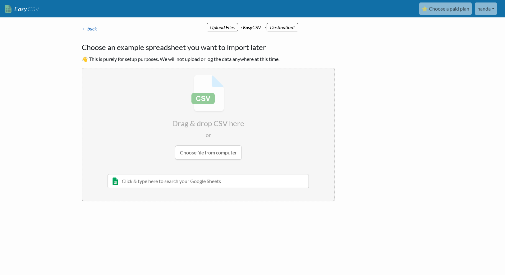 The width and height of the screenshot is (505, 275). Describe the element at coordinates (446, 9) in the screenshot. I see `a: ⭐ Choose a paid plan` at that location.